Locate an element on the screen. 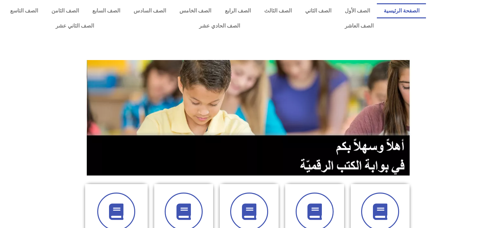 The width and height of the screenshot is (498, 228). a: الصفحة الرئيسية is located at coordinates (401, 11).